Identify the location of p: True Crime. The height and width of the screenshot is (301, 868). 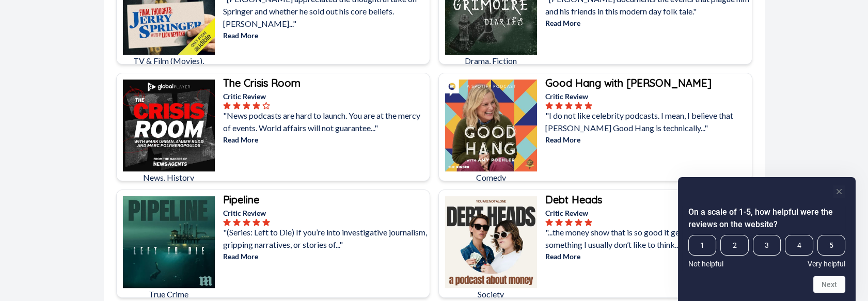
(169, 295).